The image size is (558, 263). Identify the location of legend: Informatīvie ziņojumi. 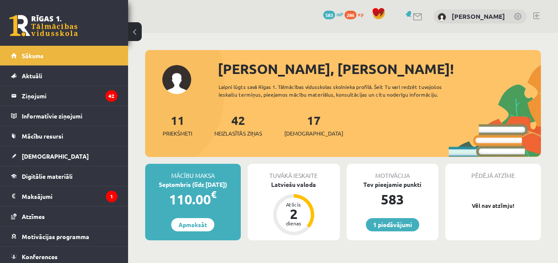
(70, 116).